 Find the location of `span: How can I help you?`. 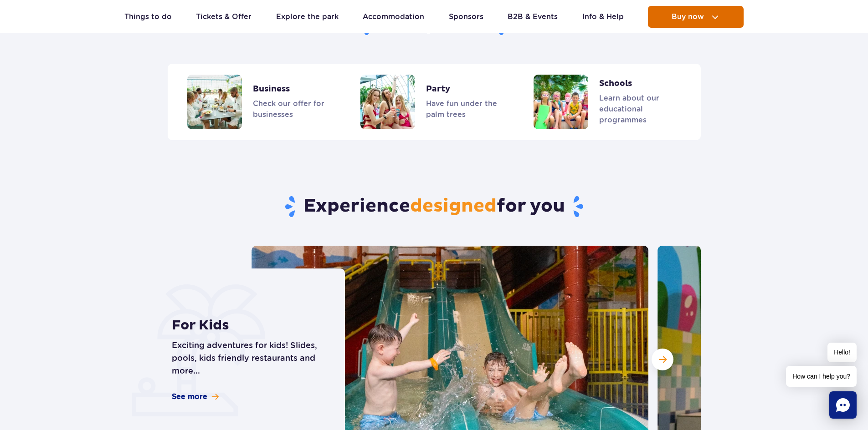

span: How can I help you? is located at coordinates (821, 377).